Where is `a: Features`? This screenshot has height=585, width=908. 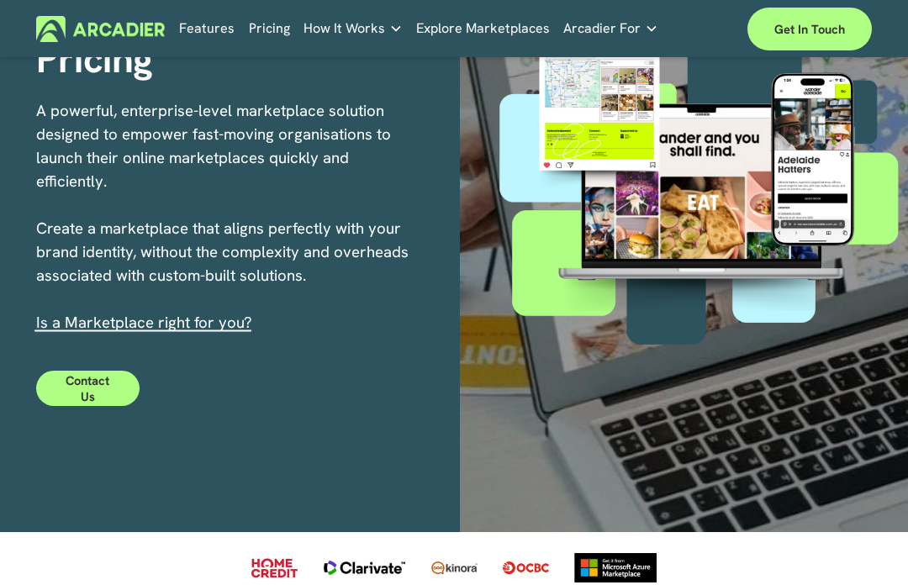 a: Features is located at coordinates (207, 29).